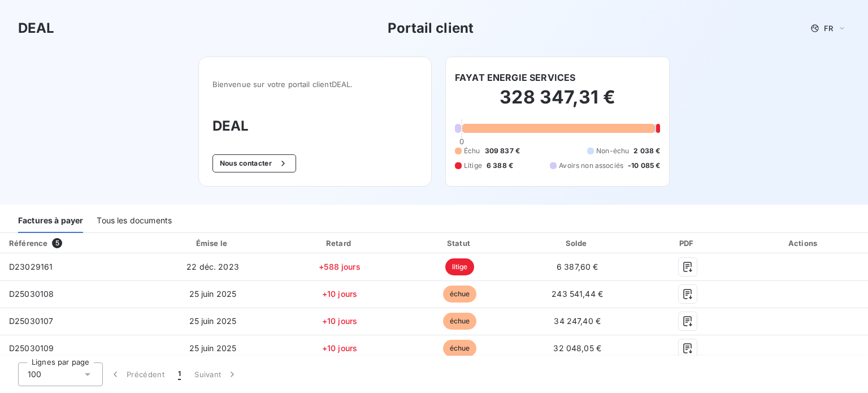 Image resolution: width=868 pixels, height=393 pixels. Describe the element at coordinates (577, 348) in the screenshot. I see `span: 32 048,05 €` at that location.